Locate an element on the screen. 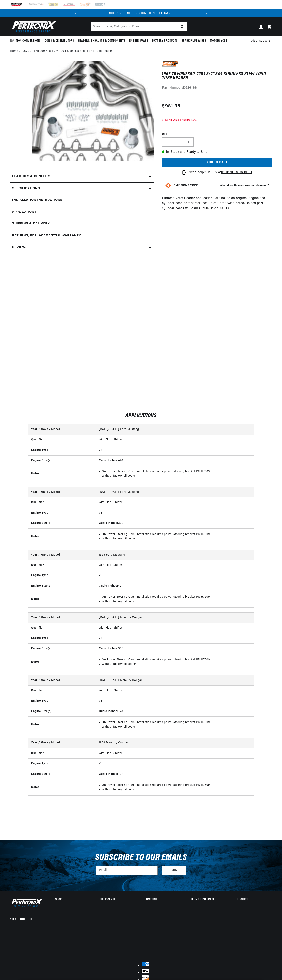 The image size is (282, 980). summary: Spark Plug Wires is located at coordinates (194, 41).